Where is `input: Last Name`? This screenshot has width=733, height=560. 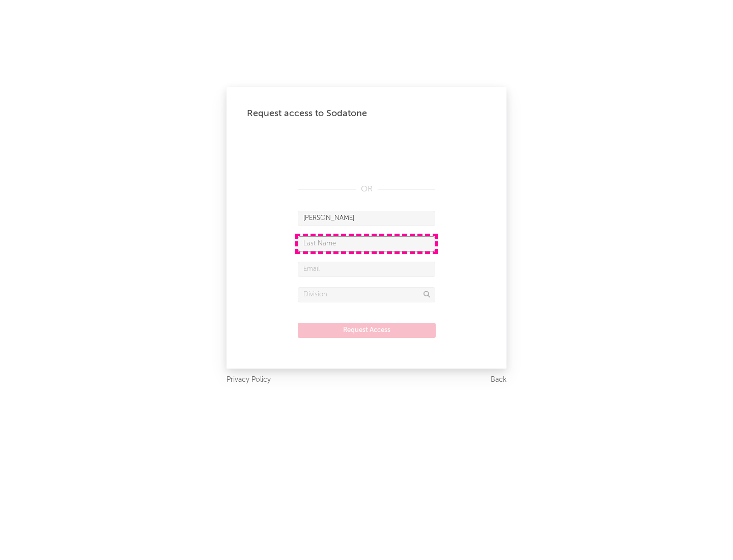
input: Last Name is located at coordinates (366, 244).